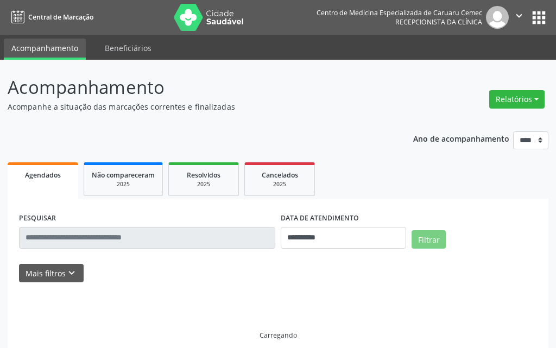 This screenshot has height=348, width=556. What do you see at coordinates (204, 175) in the screenshot?
I see `span: Resolvidos` at bounding box center [204, 175].